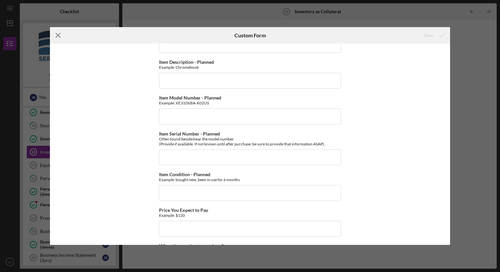 This screenshot has width=500, height=272. I want to click on label: When do you plan to purchase?, so click(191, 246).